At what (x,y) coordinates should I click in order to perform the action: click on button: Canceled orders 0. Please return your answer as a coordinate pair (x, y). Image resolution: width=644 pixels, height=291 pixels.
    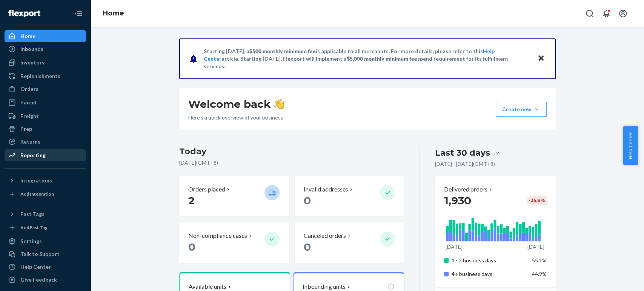
    Looking at the image, I should click on (350, 242).